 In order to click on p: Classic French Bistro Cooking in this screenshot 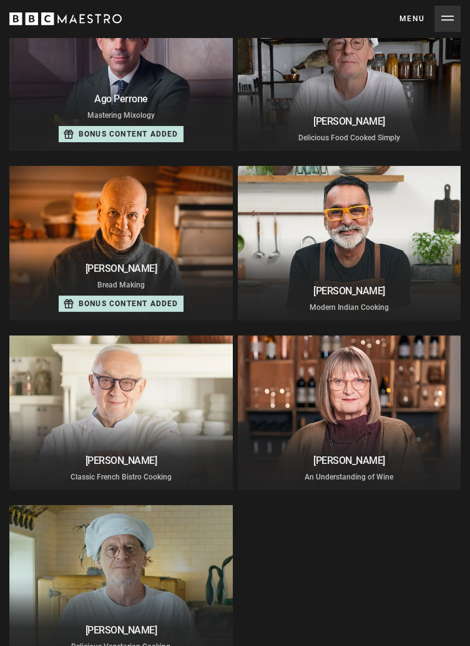, I will do `click(121, 477)`.